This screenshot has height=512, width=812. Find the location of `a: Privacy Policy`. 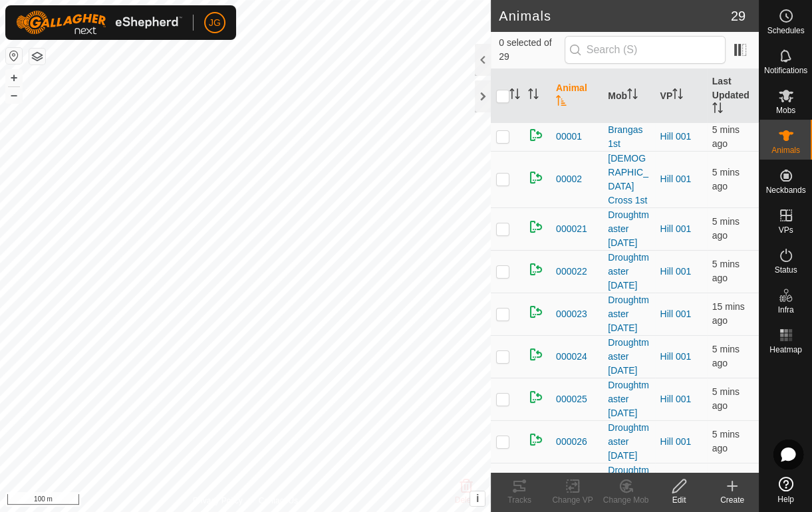

a: Privacy Policy is located at coordinates (218, 501).